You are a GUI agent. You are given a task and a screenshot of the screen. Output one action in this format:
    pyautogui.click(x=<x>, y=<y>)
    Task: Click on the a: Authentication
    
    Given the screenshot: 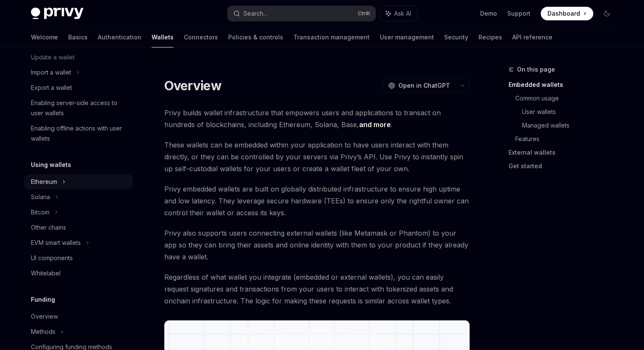 What is the action you would take?
    pyautogui.click(x=119, y=37)
    